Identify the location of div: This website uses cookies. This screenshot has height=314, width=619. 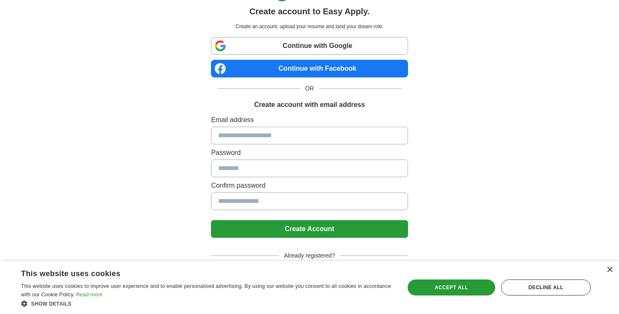
(197, 272).